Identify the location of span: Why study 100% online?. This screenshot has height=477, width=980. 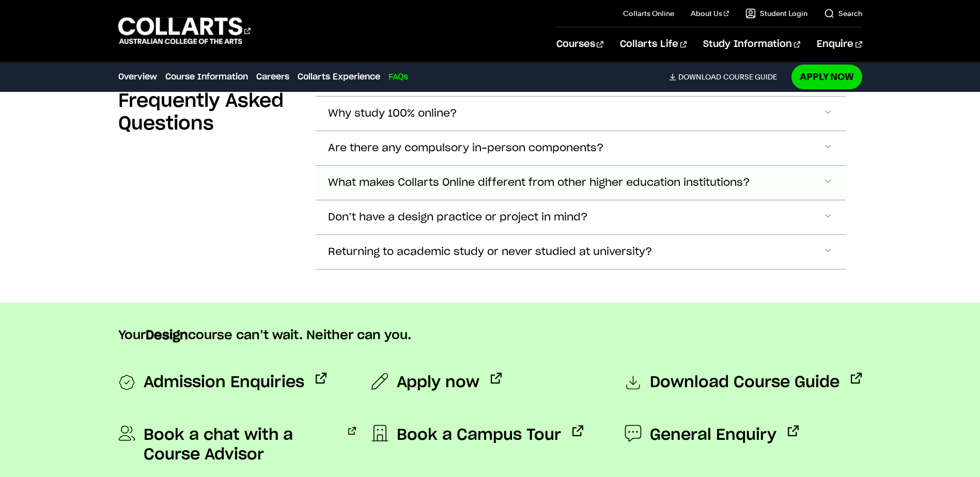
(393, 113).